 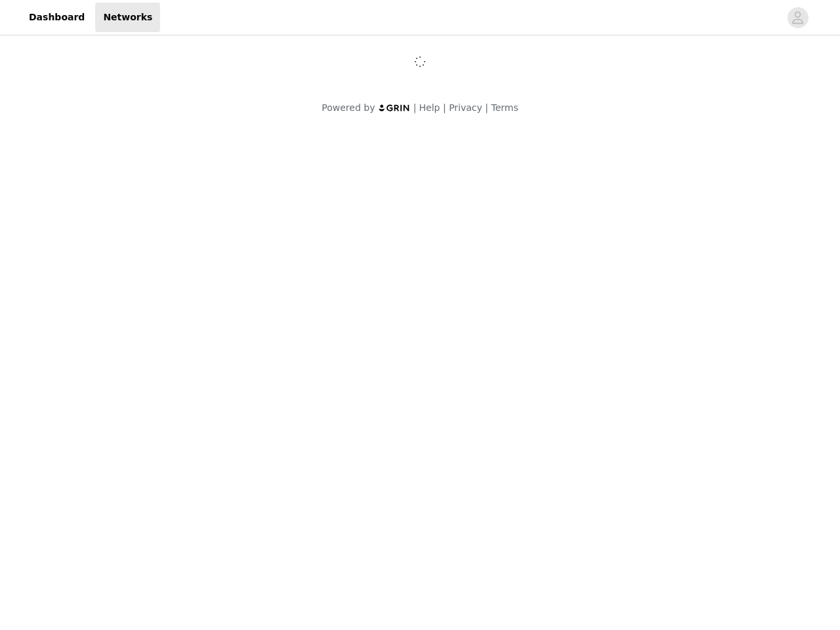 What do you see at coordinates (504, 108) in the screenshot?
I see `a: Terms` at bounding box center [504, 108].